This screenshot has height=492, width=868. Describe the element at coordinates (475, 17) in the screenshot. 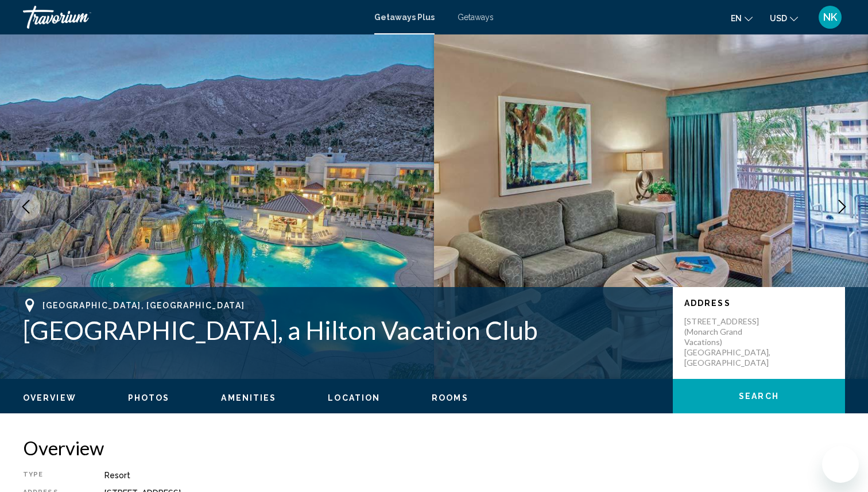

I see `span: Getaways` at that location.